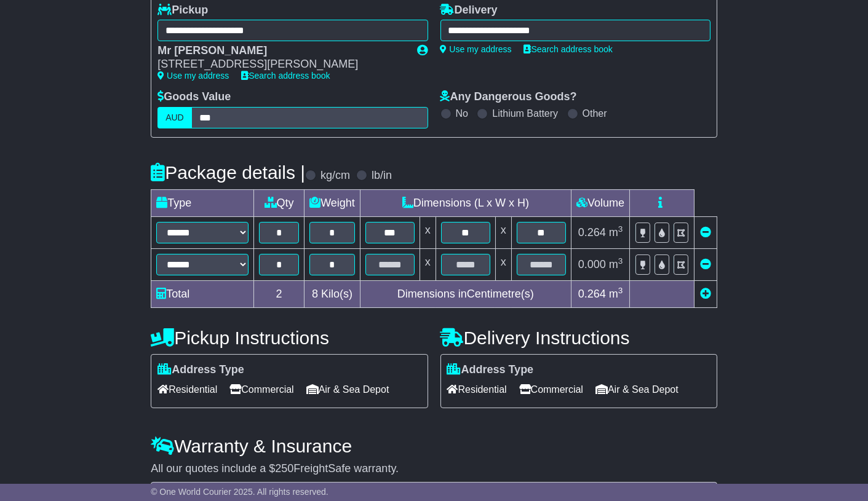  Describe the element at coordinates (579, 338) in the screenshot. I see `h4: Delivery Instructions` at that location.